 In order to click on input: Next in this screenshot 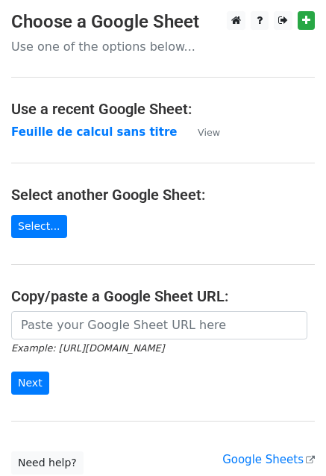, I will do `click(30, 383)`.